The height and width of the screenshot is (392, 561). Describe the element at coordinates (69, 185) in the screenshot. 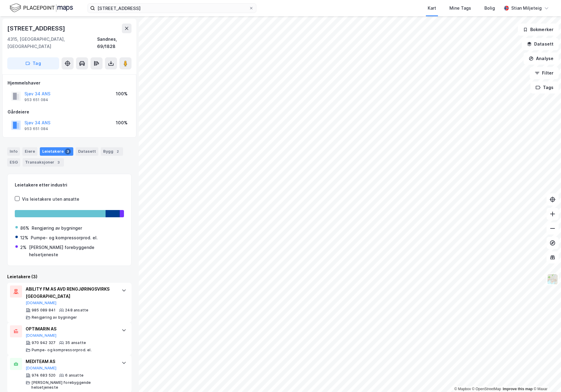

I see `div: Leietakere etter industri` at that location.